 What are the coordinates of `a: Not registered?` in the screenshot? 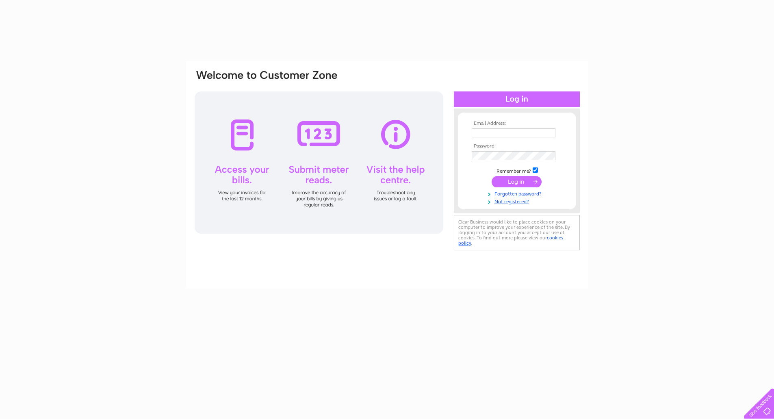 It's located at (517, 201).